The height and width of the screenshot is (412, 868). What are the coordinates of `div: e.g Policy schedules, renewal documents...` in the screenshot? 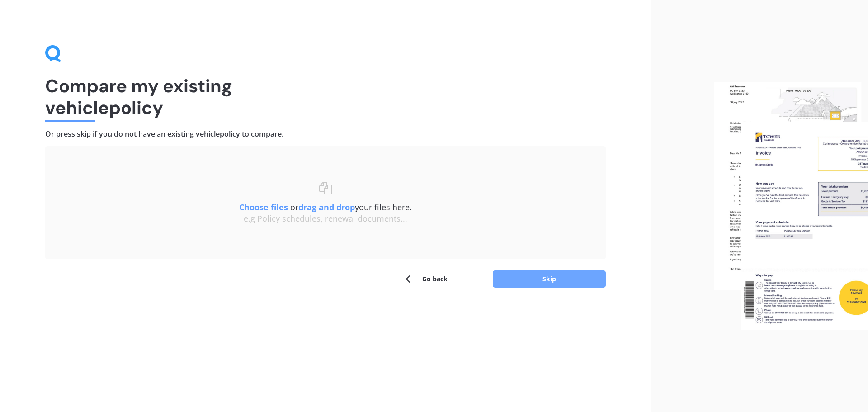 It's located at (326, 219).